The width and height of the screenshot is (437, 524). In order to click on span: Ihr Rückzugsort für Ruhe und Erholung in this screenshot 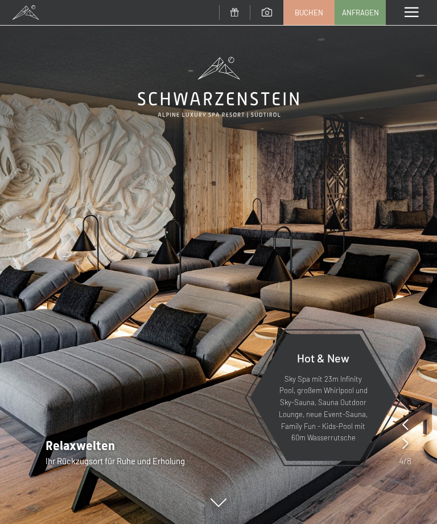, I will do `click(115, 460)`.